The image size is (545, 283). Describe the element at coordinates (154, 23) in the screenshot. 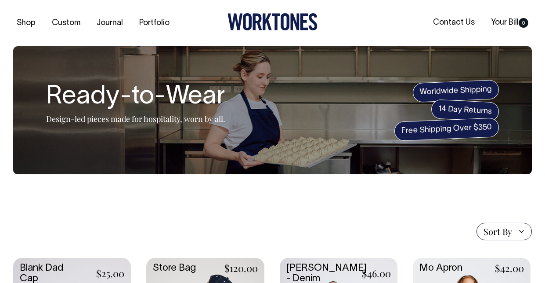

I see `a: Portfolio` at that location.